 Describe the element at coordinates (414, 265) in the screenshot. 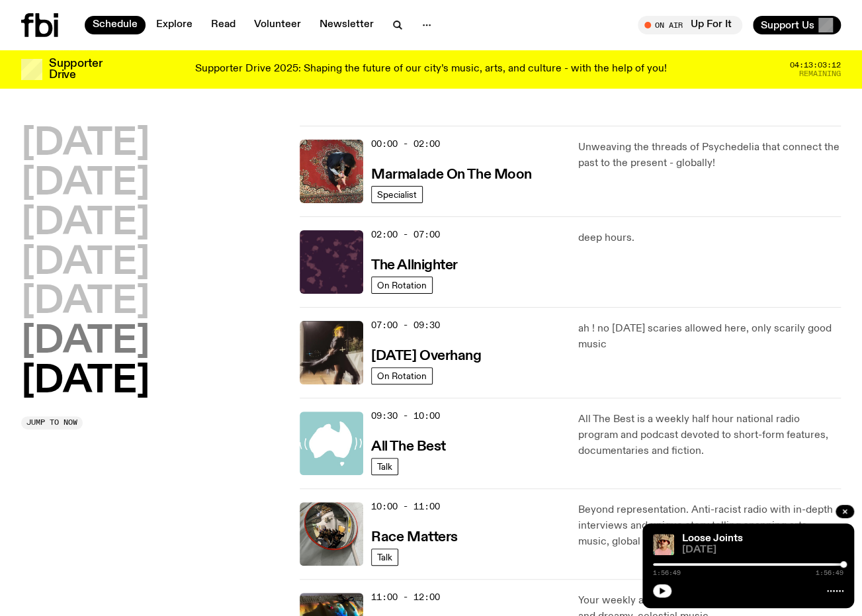

I see `h3: The Allnighter` at that location.